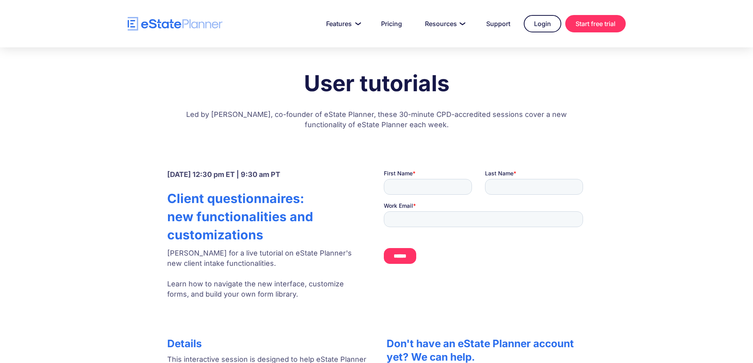 This screenshot has height=363, width=753. I want to click on h4: Details, so click(267, 344).